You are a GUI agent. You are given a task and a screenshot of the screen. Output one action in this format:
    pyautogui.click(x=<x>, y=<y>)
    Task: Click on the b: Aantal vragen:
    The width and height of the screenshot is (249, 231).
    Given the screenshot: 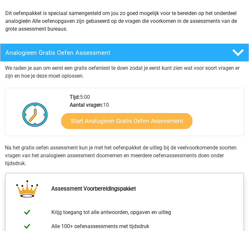 What is the action you would take?
    pyautogui.click(x=86, y=105)
    